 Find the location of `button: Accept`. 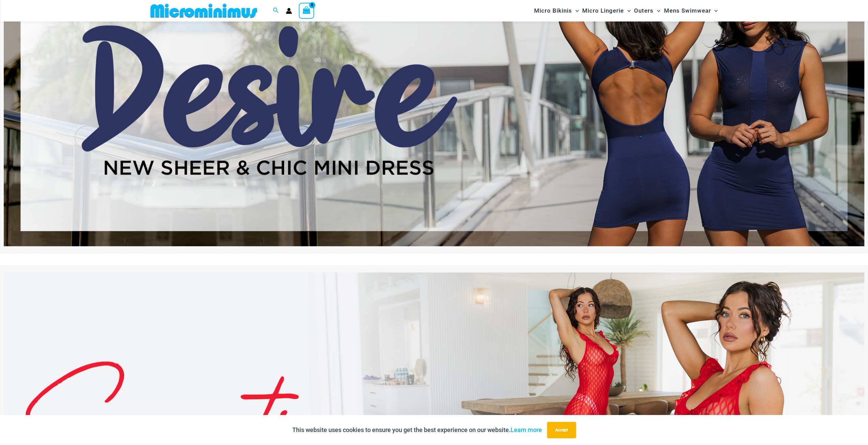

button: Accept is located at coordinates (561, 430).